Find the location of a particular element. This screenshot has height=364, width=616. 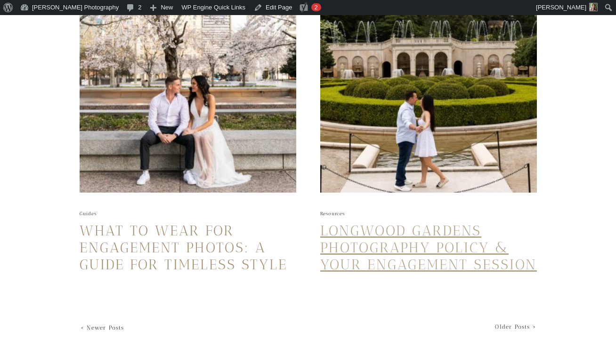

a: Older Posts > is located at coordinates (515, 327).